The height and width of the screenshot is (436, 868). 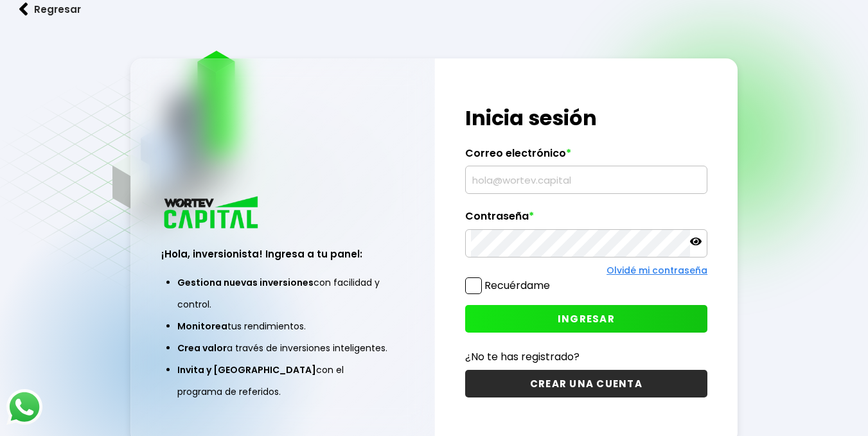 What do you see at coordinates (283, 348) in the screenshot?
I see `li: a través de inversiones inteligentes.` at bounding box center [283, 348].